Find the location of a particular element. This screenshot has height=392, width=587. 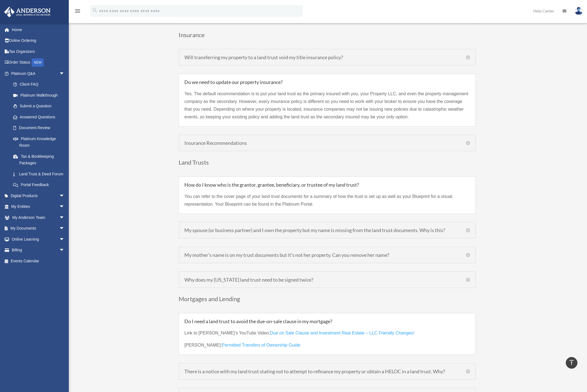

h5: There is a notice with my land trust stating not to attempt to refinance my property or obtain a ... is located at coordinates (327, 372).